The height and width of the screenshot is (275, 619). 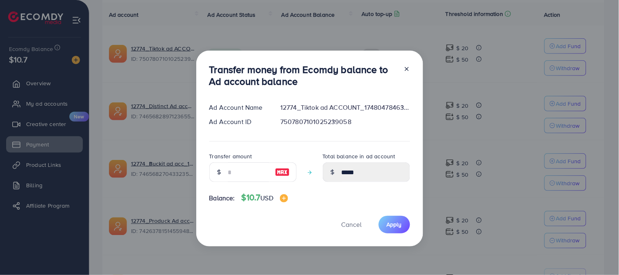 I want to click on div: 7507807101025239058, so click(x=345, y=122).